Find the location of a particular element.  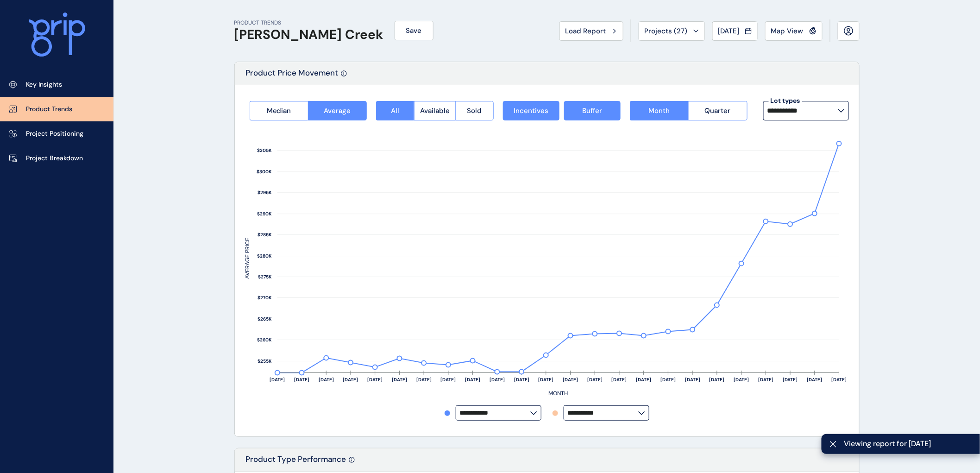

button: Map View is located at coordinates (794, 31).